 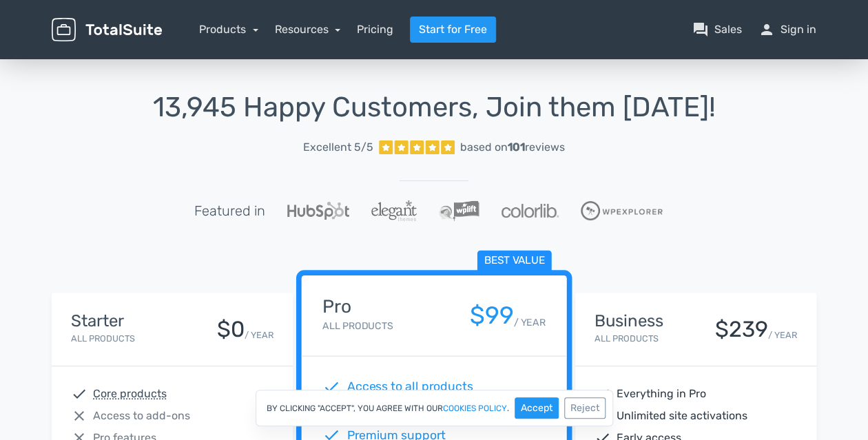 I want to click on strong: 101, so click(x=516, y=147).